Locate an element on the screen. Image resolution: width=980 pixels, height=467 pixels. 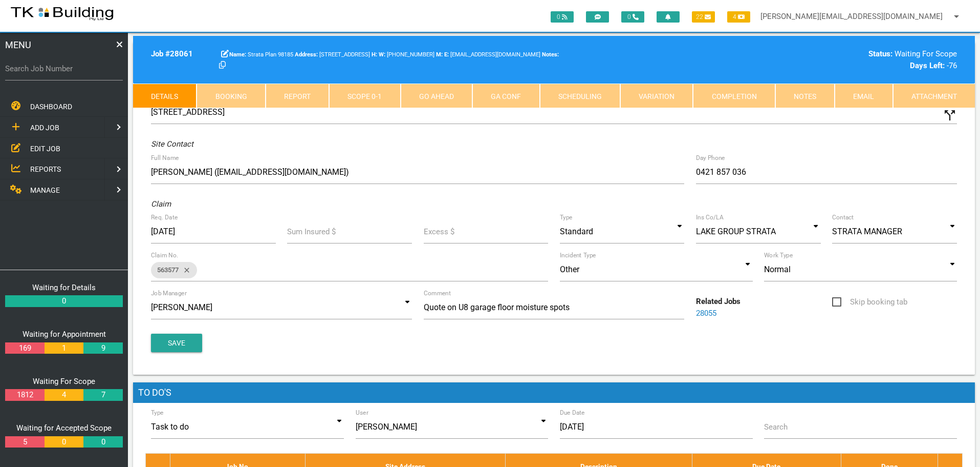
label: Contact is located at coordinates (842, 217).